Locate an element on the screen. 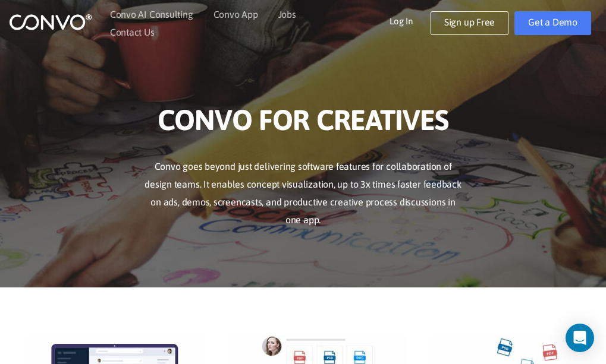 Image resolution: width=606 pixels, height=364 pixels. div: Open Intercom Messenger is located at coordinates (579, 338).